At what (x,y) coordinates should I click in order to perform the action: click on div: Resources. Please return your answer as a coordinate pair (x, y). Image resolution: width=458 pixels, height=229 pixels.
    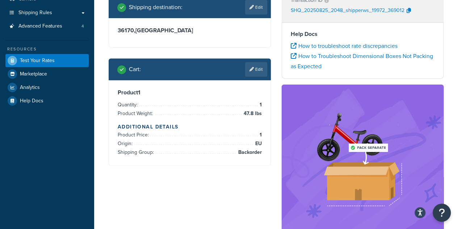
    Looking at the image, I should click on (47, 49).